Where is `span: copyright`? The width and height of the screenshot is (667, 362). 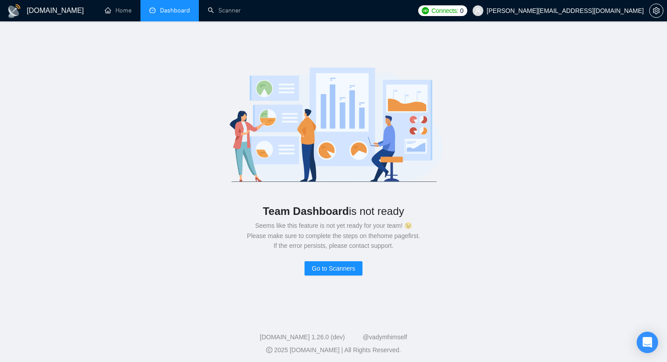 span: copyright is located at coordinates (269, 350).